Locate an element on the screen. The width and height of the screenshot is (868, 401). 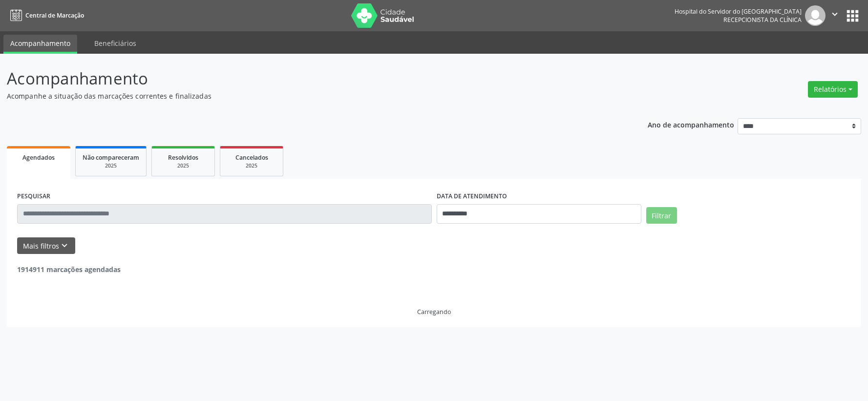
p: Ano de acompanhamento is located at coordinates (691, 124).